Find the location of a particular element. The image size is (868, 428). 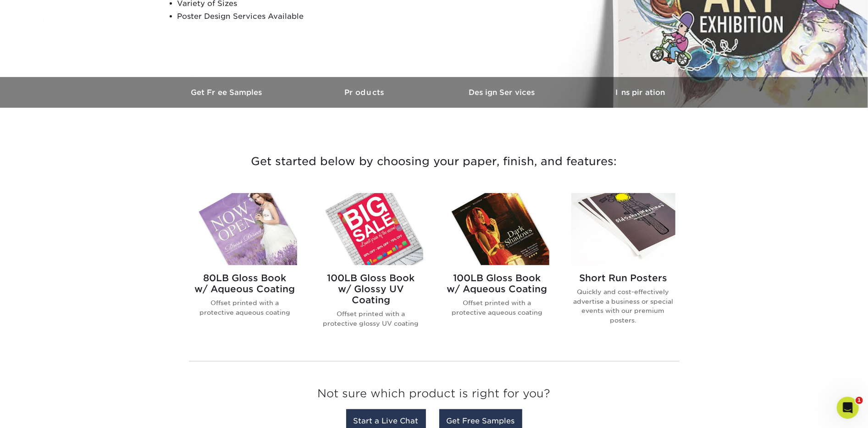

img: 100LB Gloss Book<br/>w/ Glossy UV Coating Posters is located at coordinates (371, 229).